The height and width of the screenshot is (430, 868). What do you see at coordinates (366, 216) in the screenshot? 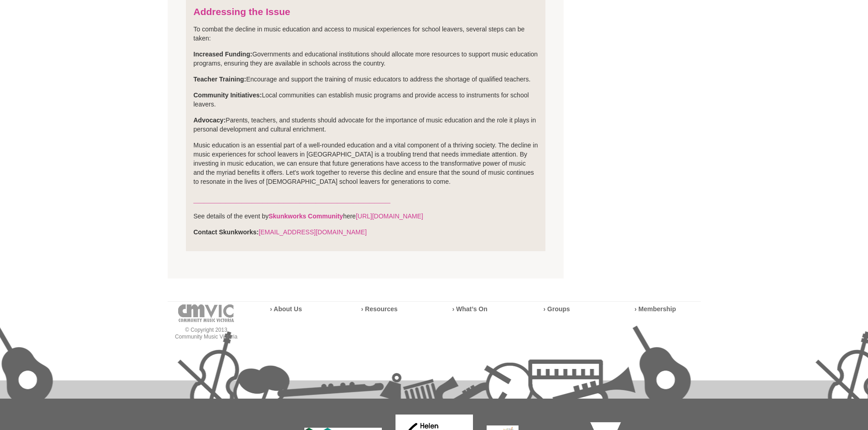
I see `p: See details of the event by here` at bounding box center [366, 216].